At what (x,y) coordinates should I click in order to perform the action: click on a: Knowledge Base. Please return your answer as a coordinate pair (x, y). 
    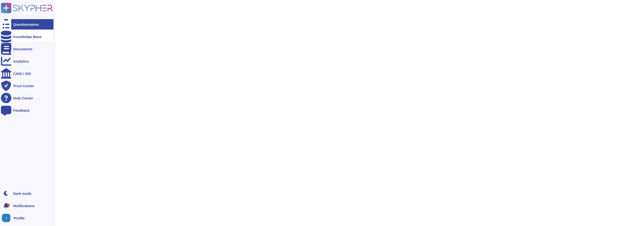
    Looking at the image, I should click on (27, 37).